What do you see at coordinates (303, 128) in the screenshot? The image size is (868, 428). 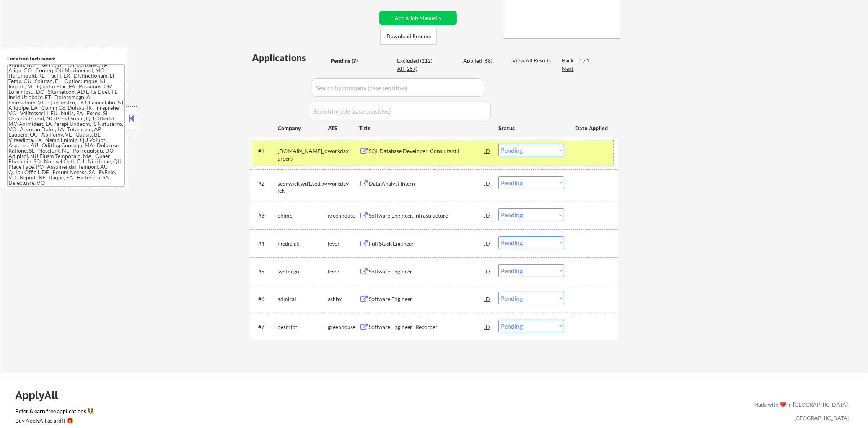 I see `div: Company` at bounding box center [303, 128].